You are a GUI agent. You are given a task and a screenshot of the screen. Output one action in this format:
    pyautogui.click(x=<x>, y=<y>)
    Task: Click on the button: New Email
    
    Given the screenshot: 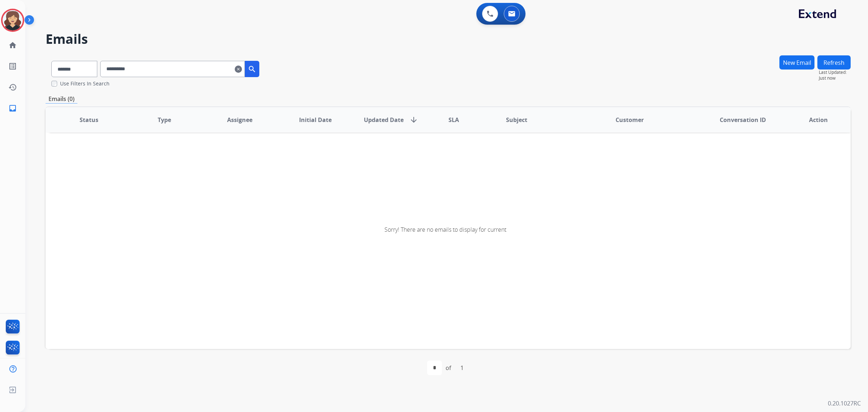 What is the action you would take?
    pyautogui.click(x=797, y=62)
    